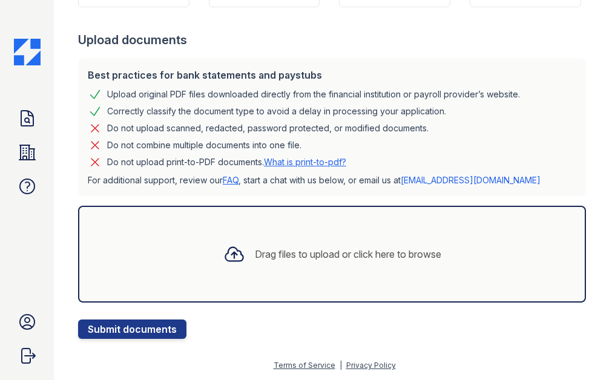  Describe the element at coordinates (268, 128) in the screenshot. I see `div: Do not upload scanned, redacted, password protected, or modified documents.` at that location.